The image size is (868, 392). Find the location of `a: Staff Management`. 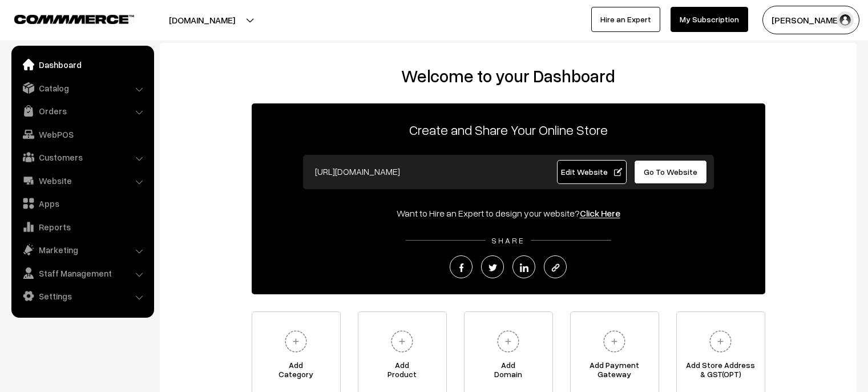

a: Staff Management is located at coordinates (82, 273).